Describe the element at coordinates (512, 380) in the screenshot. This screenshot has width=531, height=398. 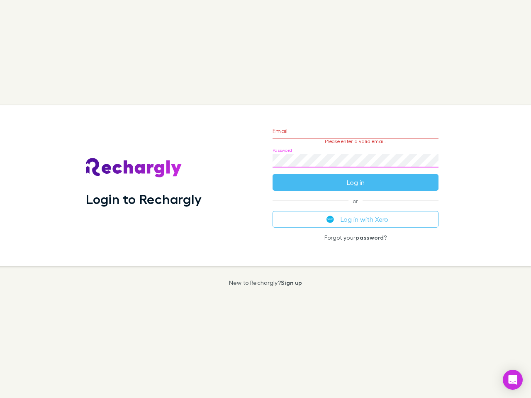
I see `div: Open Intercom Messenger` at that location.